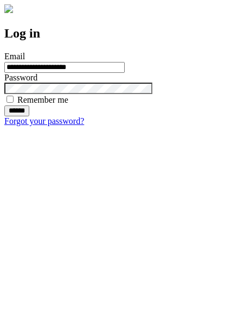  I want to click on img: logo-4e3dc11c47720685a147b03b5a06dd966a58ff35d612b21f08c02c0306f2b779.png, so click(9, 9).